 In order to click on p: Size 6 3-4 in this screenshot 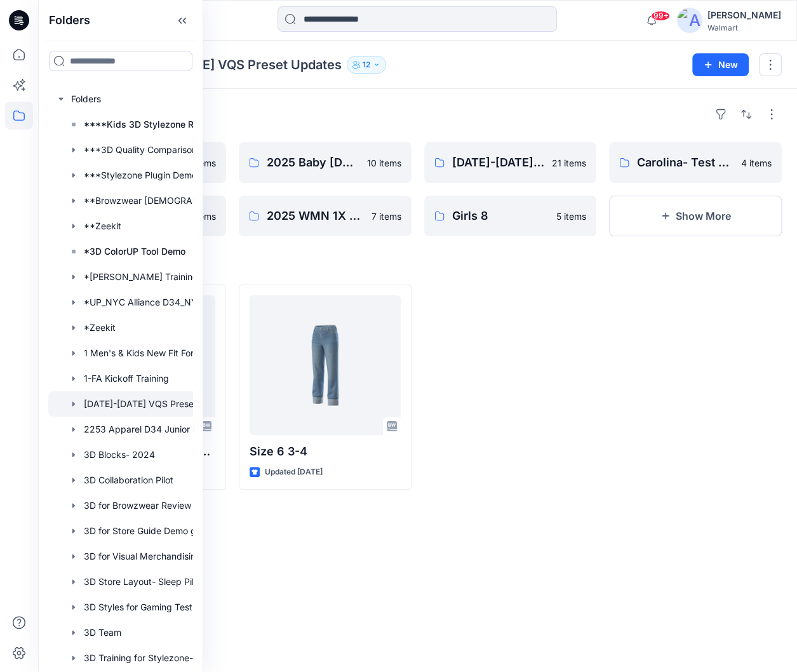, I will do `click(325, 451)`.